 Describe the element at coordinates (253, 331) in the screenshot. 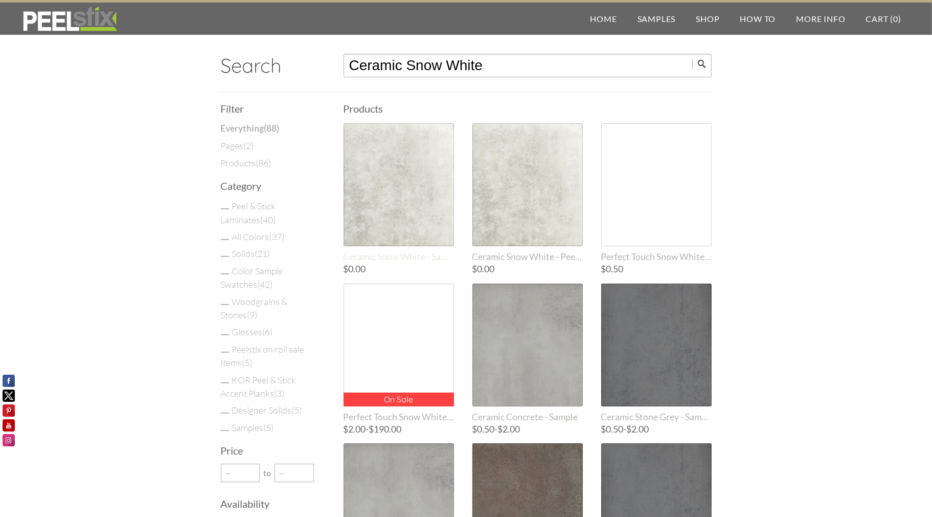

I see `a: Glosses` at that location.